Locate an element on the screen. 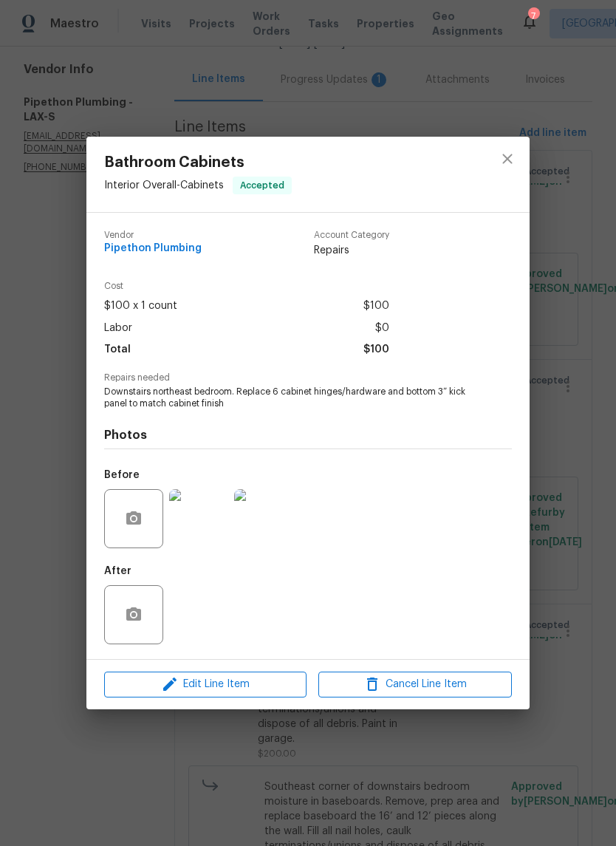 The width and height of the screenshot is (616, 846). span: Downstairs northeast bedroom. Replace 6 cabinet hinges/hardware and bottom 3” kick panel to match... is located at coordinates (287, 399).